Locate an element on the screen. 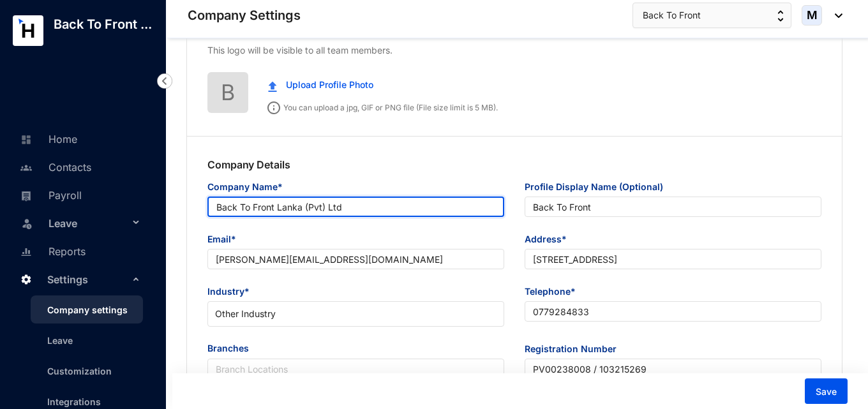 The height and width of the screenshot is (409, 868). button: Upload Profile Photo is located at coordinates (320, 85).